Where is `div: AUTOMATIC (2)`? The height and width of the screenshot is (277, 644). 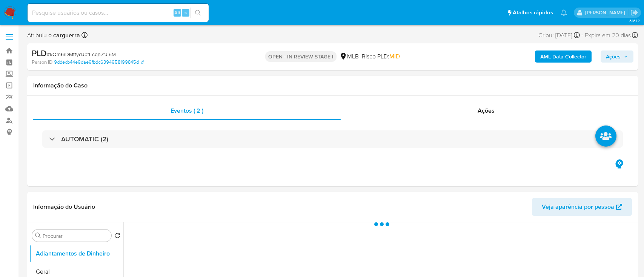 div: AUTOMATIC (2) is located at coordinates (332, 139).